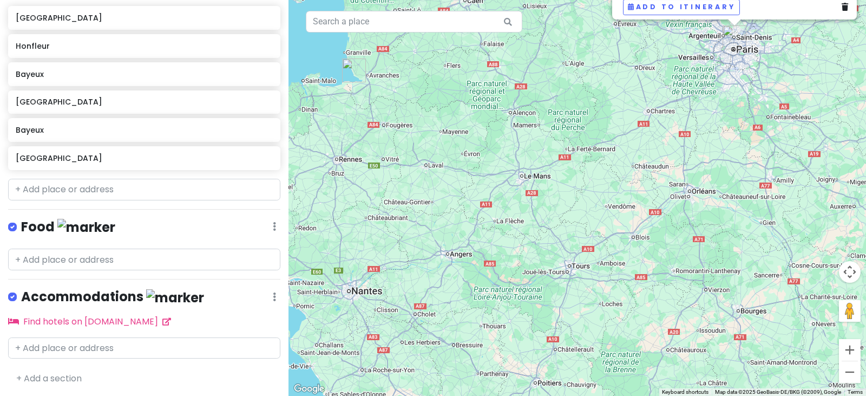 The height and width of the screenshot is (396, 866). What do you see at coordinates (847, 7) in the screenshot?
I see `a: Delete place` at bounding box center [847, 7].